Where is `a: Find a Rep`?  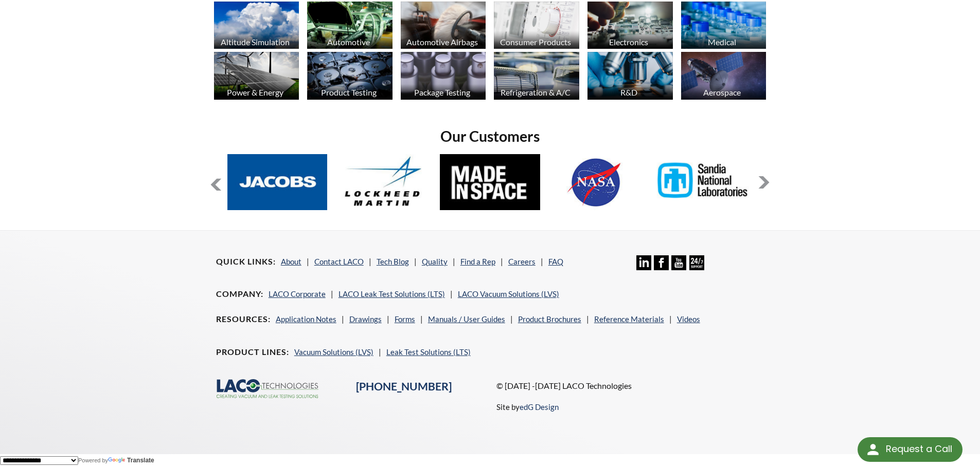
a: Find a Rep is located at coordinates (478, 262).